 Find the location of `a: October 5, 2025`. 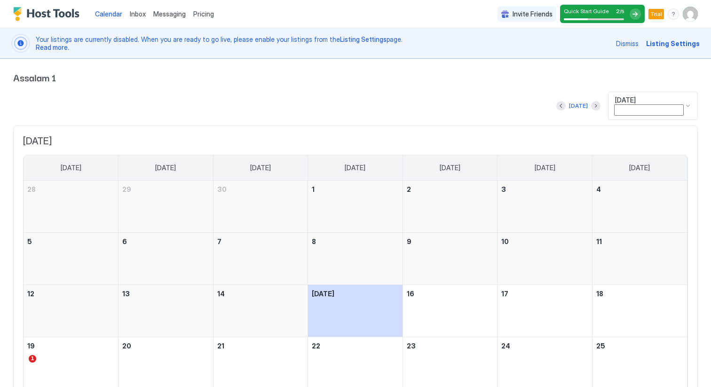

a: October 5, 2025 is located at coordinates (71, 241).